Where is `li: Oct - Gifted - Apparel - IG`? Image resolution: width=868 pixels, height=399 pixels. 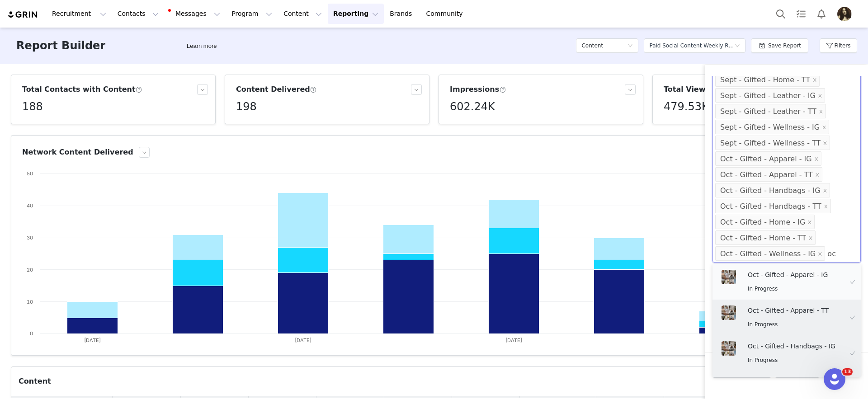
li: Oct - Gifted - Apparel - IG is located at coordinates (768, 158).